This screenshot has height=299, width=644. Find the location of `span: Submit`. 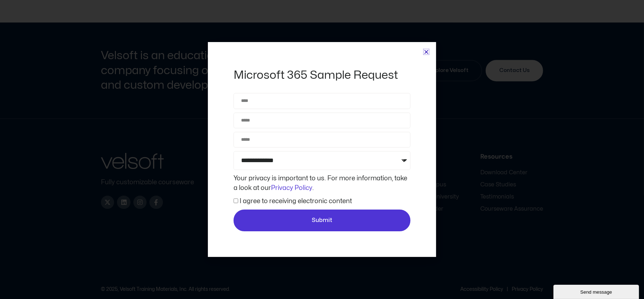

span: Submit is located at coordinates (322, 221).